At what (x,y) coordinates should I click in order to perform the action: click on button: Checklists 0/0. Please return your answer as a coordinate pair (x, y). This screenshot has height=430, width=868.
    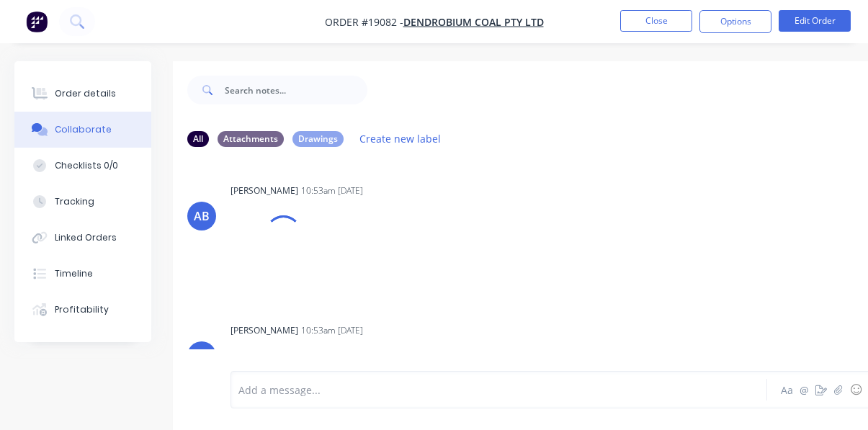
    Looking at the image, I should click on (83, 166).